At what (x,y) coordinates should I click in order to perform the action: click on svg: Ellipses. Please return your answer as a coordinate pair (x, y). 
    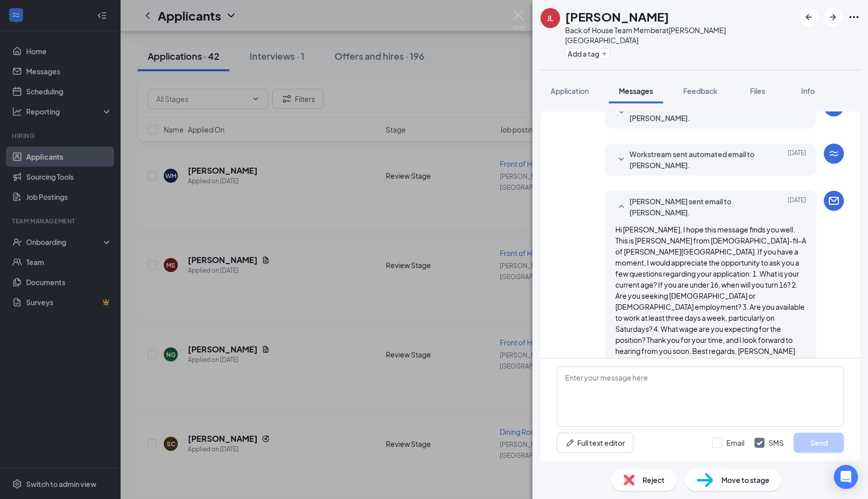
    Looking at the image, I should click on (853, 17).